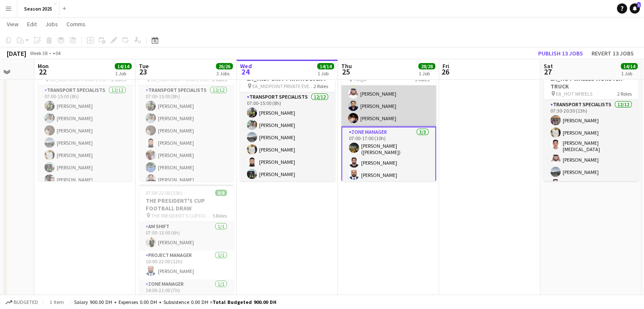  What do you see at coordinates (574, 93) in the screenshot?
I see `span: EA_HOT WHEELS` at bounding box center [574, 93].